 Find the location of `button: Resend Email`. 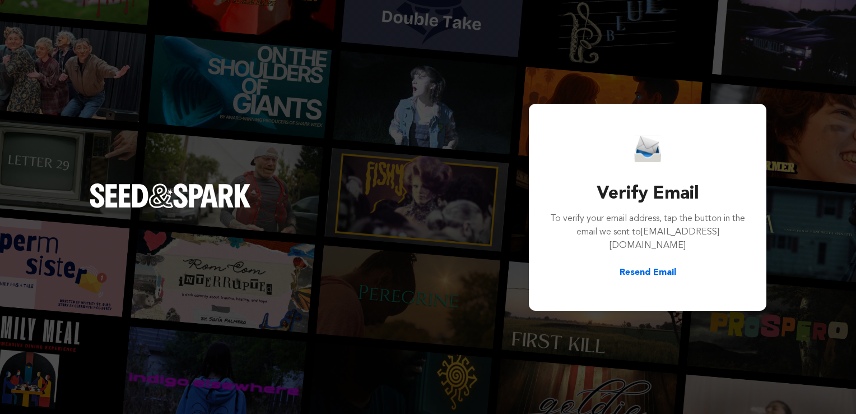

button: Resend Email is located at coordinates (648, 272).